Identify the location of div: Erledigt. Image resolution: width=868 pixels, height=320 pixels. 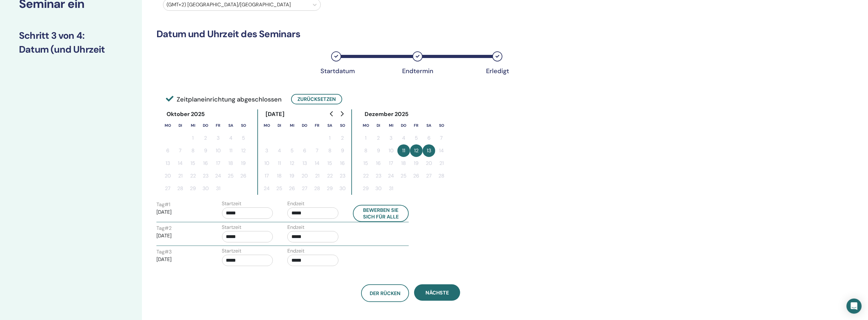
(498, 71).